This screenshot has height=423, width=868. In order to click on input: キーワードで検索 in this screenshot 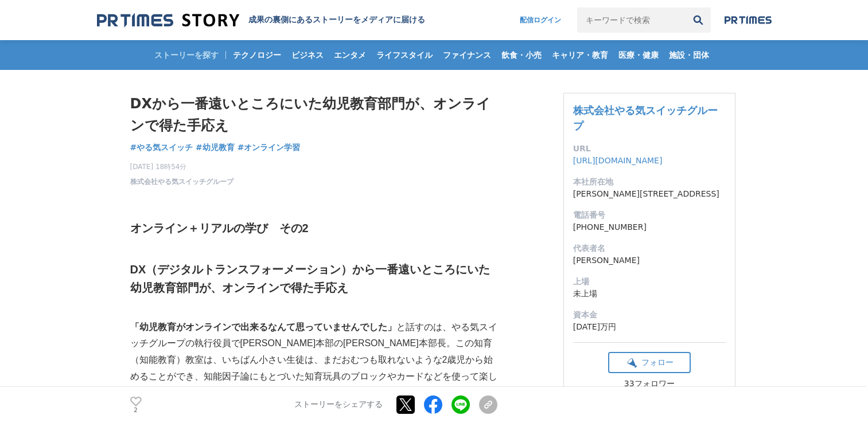, I will do `click(631, 20)`.